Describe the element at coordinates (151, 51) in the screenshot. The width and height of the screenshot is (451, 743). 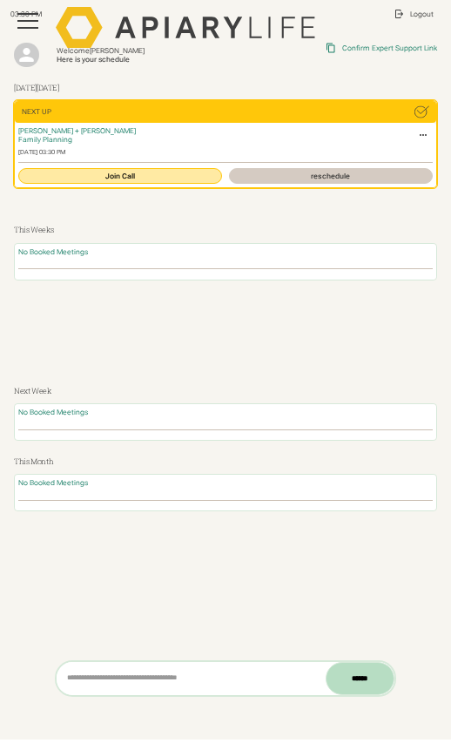
I see `div: Welcome` at that location.